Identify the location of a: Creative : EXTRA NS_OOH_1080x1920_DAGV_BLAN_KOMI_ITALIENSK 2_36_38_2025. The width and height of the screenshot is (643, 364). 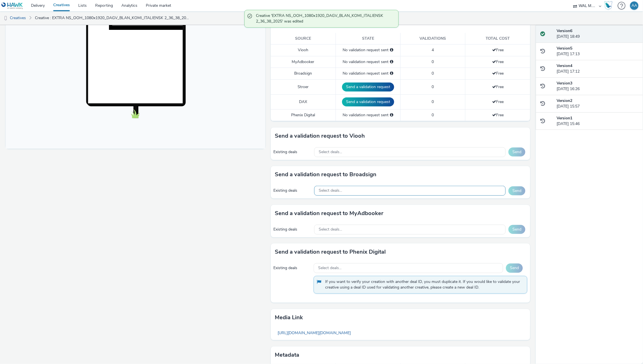
(112, 18).